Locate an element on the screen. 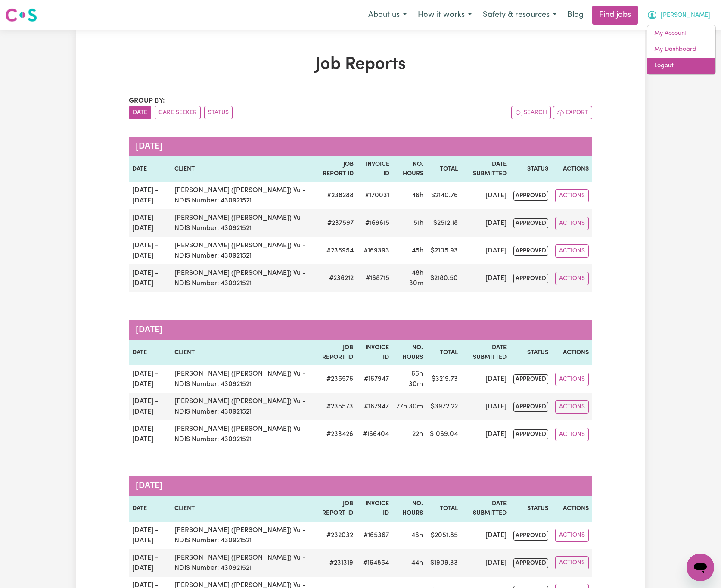  button: About us is located at coordinates (387, 16).